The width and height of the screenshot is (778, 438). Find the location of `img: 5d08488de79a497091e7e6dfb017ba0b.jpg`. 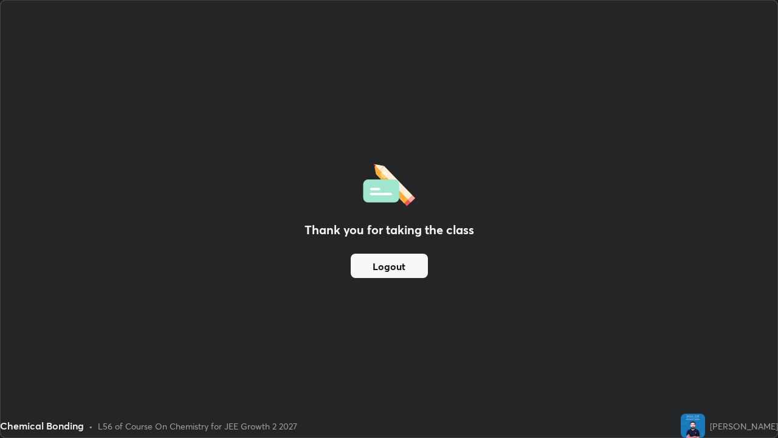

img: 5d08488de79a497091e7e6dfb017ba0b.jpg is located at coordinates (693, 426).